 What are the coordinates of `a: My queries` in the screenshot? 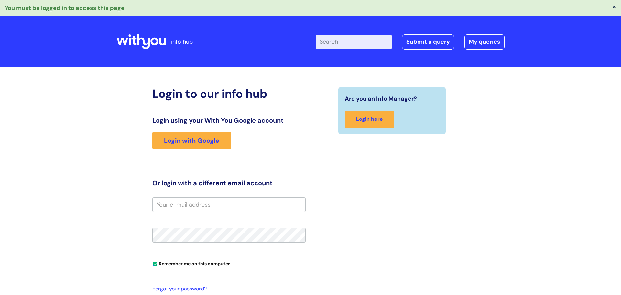 It's located at (485, 42).